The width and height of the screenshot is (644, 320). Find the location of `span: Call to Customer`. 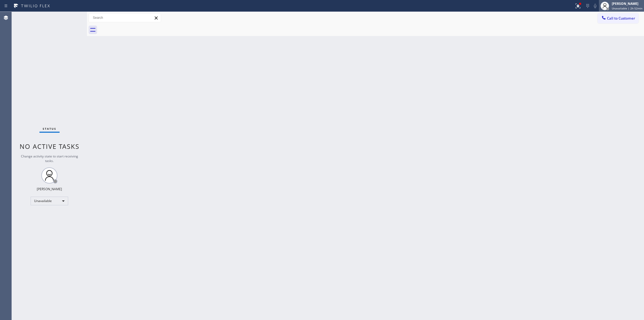

span: Call to Customer is located at coordinates (621, 18).